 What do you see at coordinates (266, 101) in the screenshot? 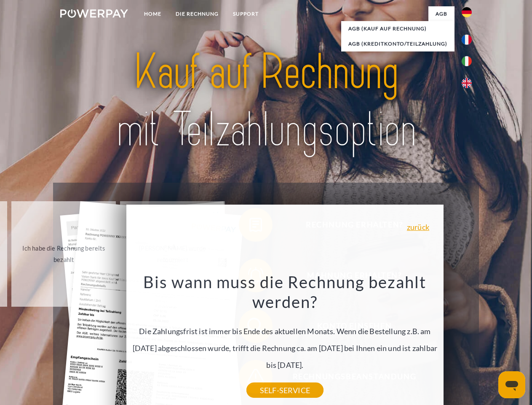
I see `img: title-powerpay_de.svg` at bounding box center [266, 101].